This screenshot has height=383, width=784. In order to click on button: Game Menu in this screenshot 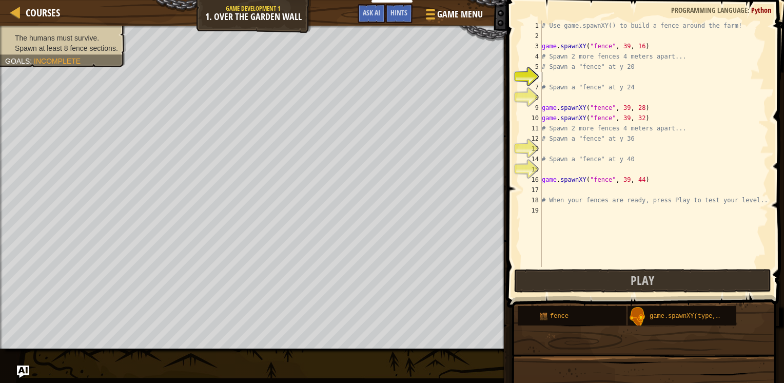, I will do `click(453, 16)`.